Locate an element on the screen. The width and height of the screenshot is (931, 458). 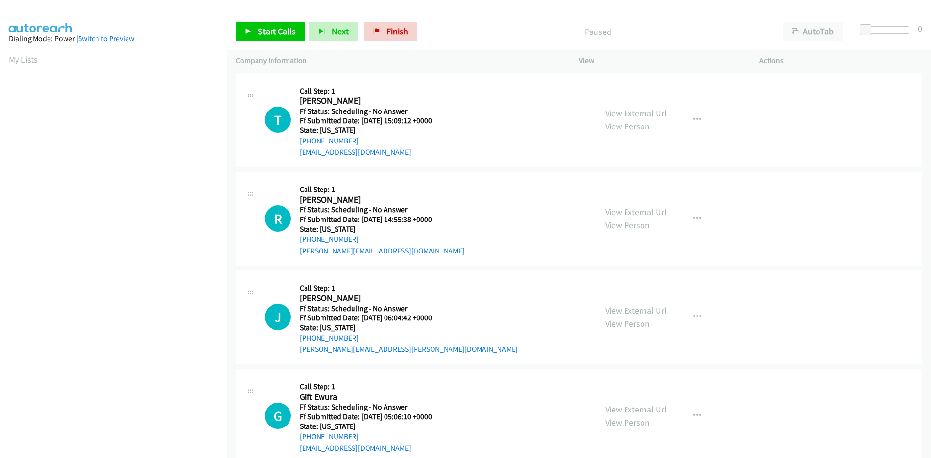
p: Actions is located at coordinates (841, 61).